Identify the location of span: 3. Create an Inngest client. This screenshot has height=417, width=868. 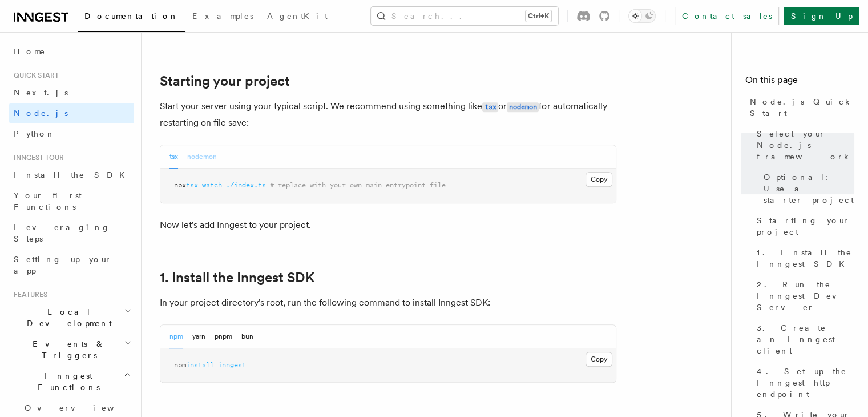
(806, 339).